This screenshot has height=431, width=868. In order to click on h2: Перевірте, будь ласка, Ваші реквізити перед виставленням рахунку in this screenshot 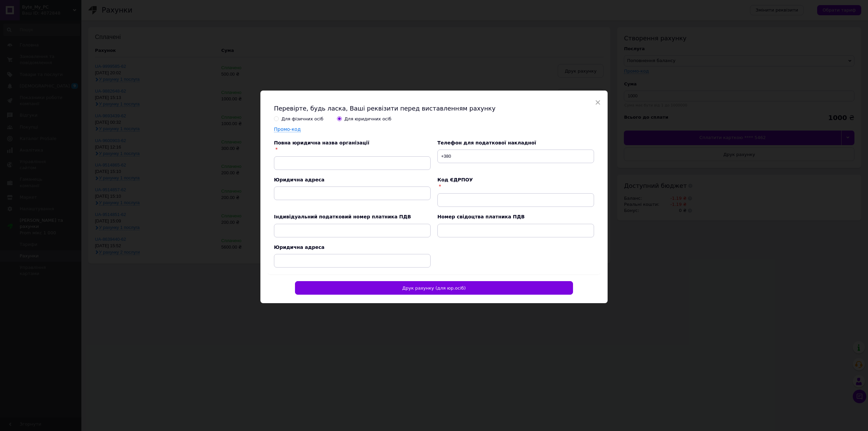, I will do `click(434, 108)`.